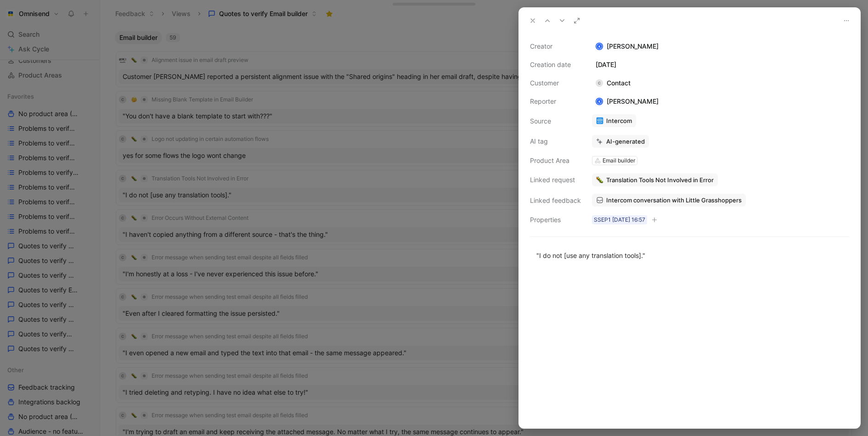 This screenshot has height=436, width=868. What do you see at coordinates (599, 83) in the screenshot?
I see `div: C` at bounding box center [599, 83].